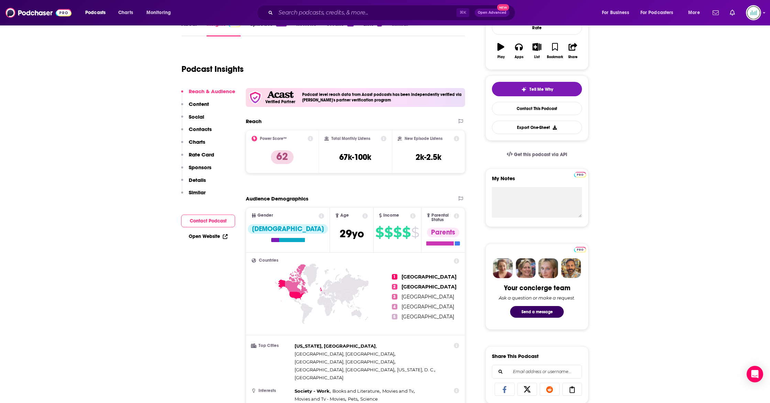 This screenshot has width=770, height=403. I want to click on span: Gender, so click(265, 215).